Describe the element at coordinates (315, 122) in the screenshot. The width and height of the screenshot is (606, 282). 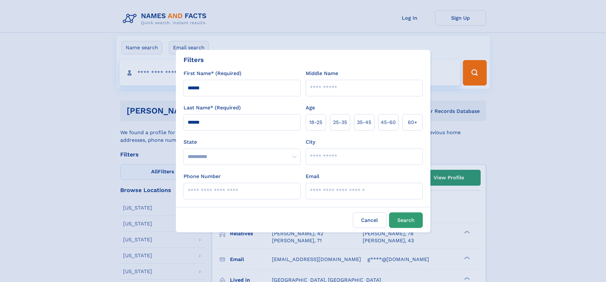
I see `span: 18‑25` at that location.